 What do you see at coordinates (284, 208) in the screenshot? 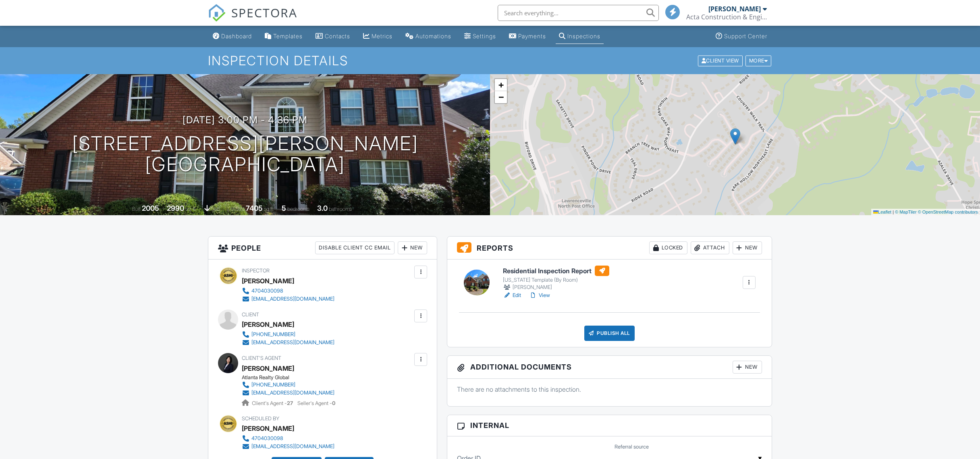
I see `div: 5` at bounding box center [284, 208].